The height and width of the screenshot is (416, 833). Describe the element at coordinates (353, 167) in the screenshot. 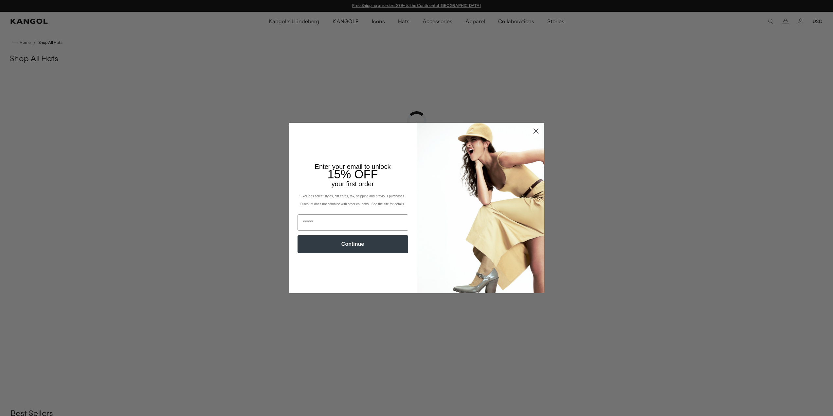

I see `span: Enter your email to unlock` at that location.